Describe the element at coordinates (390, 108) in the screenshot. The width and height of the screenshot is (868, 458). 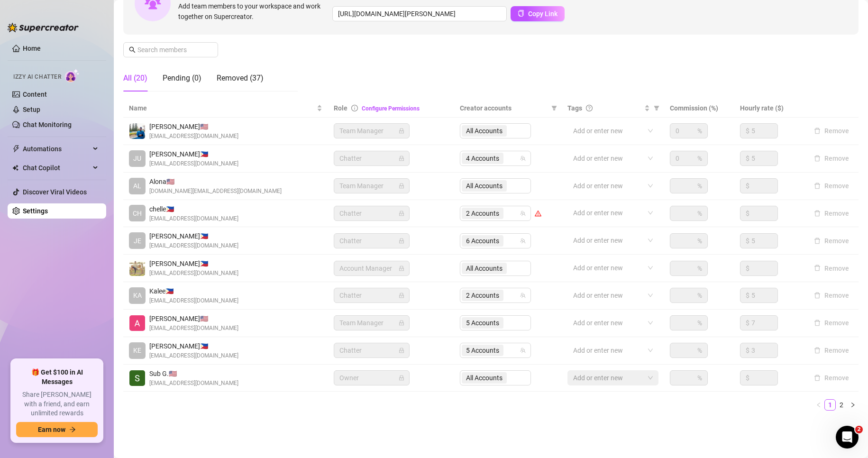
I see `a: Configure Permissions` at that location.